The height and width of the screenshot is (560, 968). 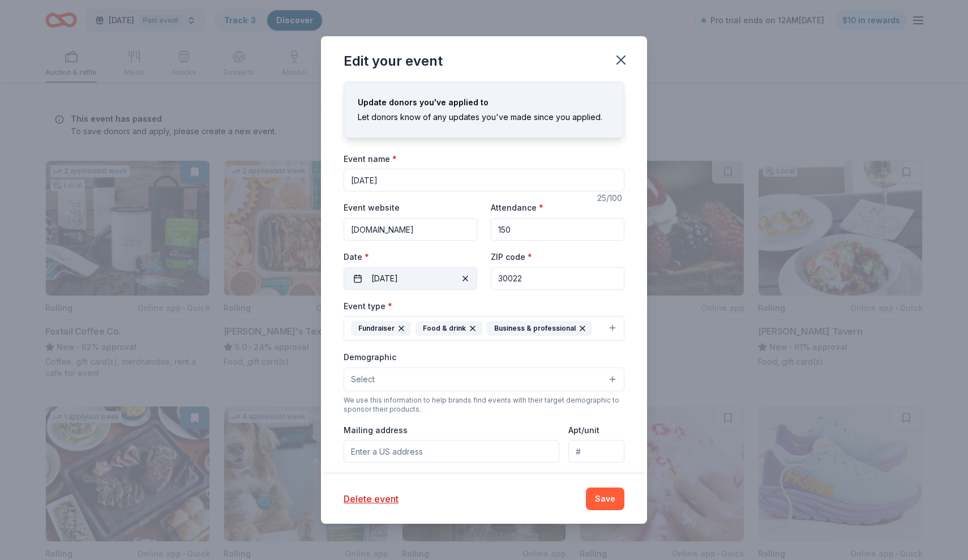 I want to click on label: Event name, so click(x=371, y=159).